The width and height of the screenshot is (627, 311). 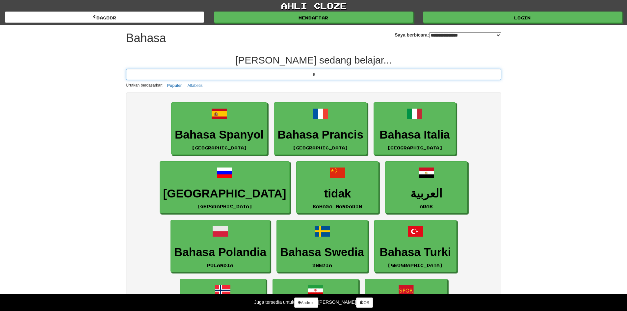 What do you see at coordinates (106, 18) in the screenshot?
I see `font: dasbor` at bounding box center [106, 18].